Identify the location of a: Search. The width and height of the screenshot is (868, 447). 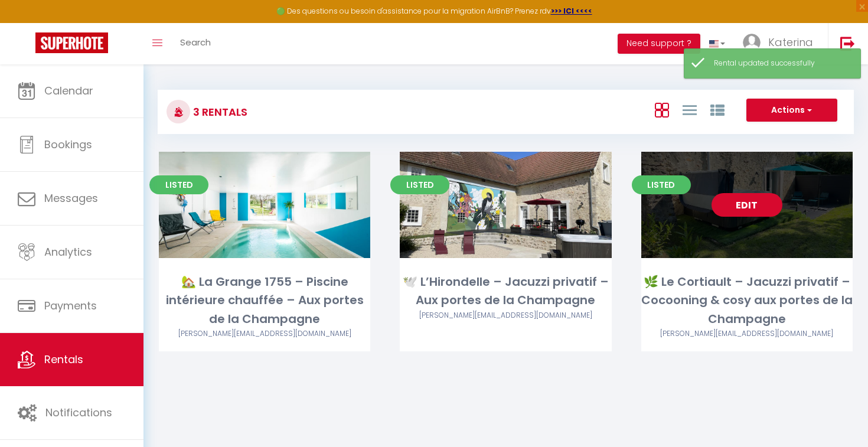
(195, 43).